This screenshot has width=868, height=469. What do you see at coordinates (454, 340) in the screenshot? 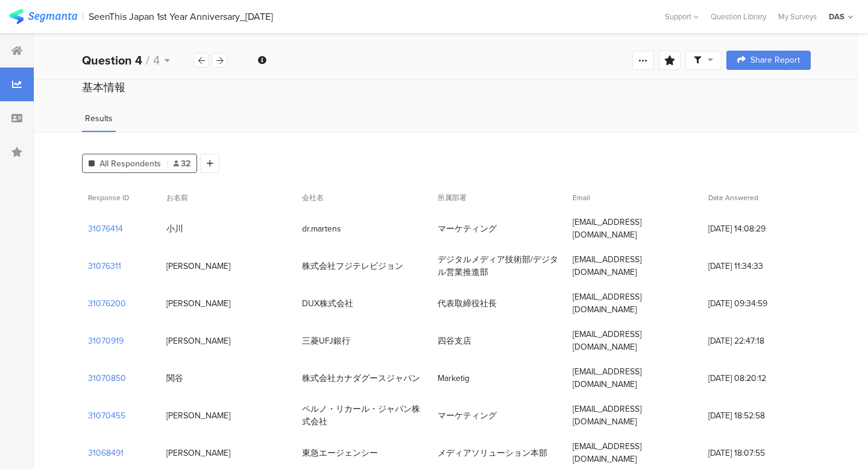
I see `div: 四谷支店` at bounding box center [454, 340].